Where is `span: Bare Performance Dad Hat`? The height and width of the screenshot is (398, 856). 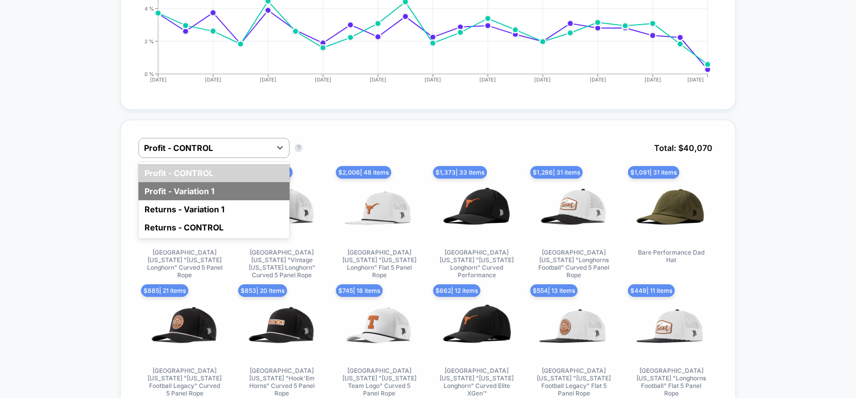
span: Bare Performance Dad Hat is located at coordinates (671, 256).